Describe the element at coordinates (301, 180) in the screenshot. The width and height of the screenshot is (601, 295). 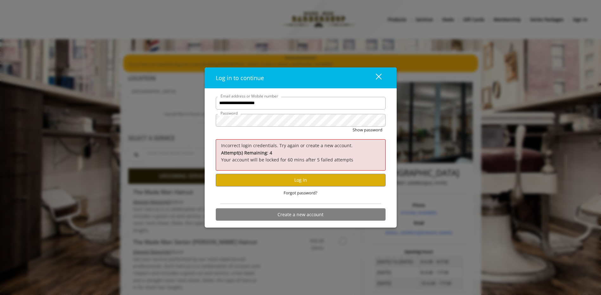
I see `button: Log in` at that location.